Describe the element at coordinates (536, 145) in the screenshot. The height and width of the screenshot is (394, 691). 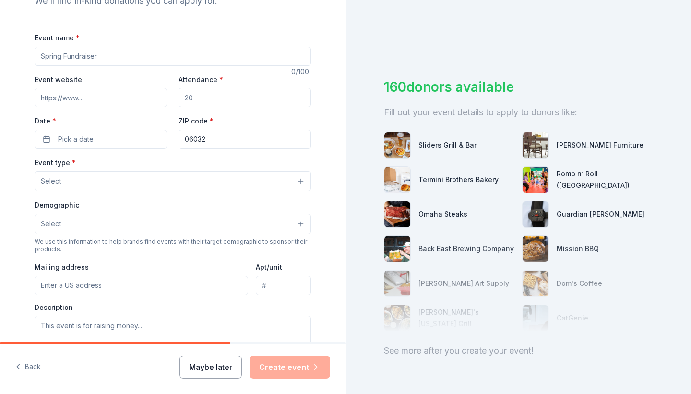
I see `img: photo for Jordan's Furniture` at that location.